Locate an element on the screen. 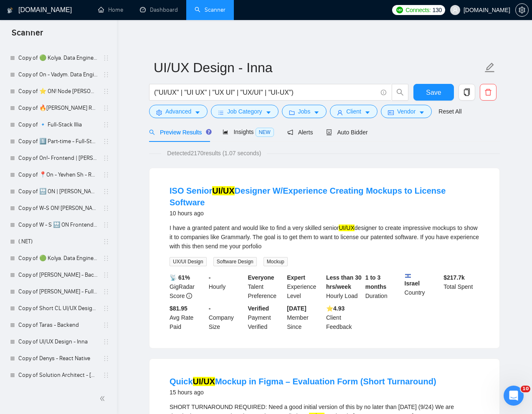 Image resolution: width=532 pixels, height=414 pixels. span: info-circle is located at coordinates (383, 92).